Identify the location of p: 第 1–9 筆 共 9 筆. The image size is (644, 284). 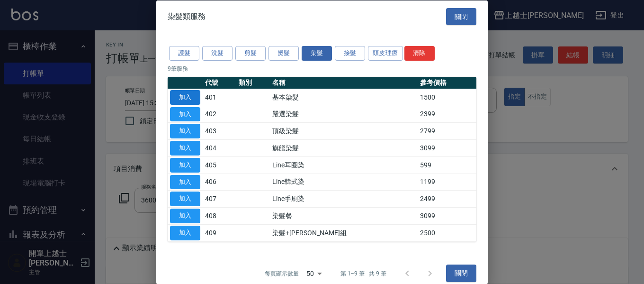
(364, 274).